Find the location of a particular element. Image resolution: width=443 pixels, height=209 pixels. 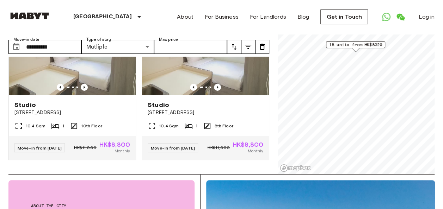

a: Get in Touch is located at coordinates (344, 17).